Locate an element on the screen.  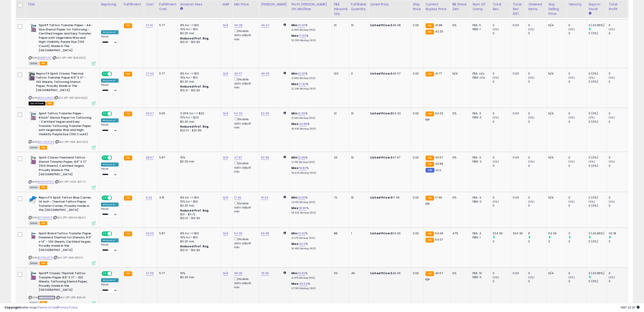
a: 9.42 is located at coordinates (149, 198).